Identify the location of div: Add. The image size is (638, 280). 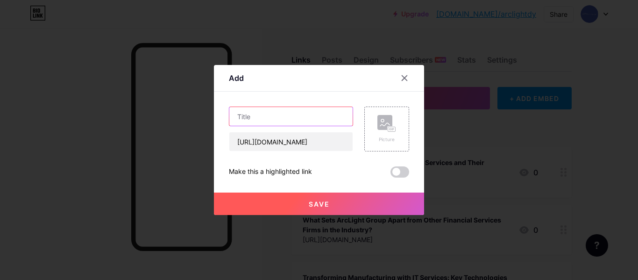
(236, 78).